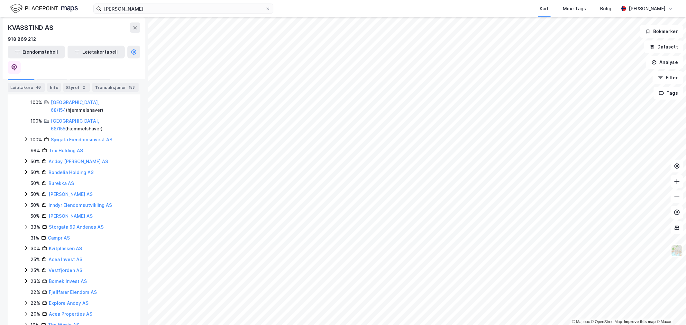 The width and height of the screenshot is (686, 325). I want to click on a: OpenStreetMap, so click(606, 322).